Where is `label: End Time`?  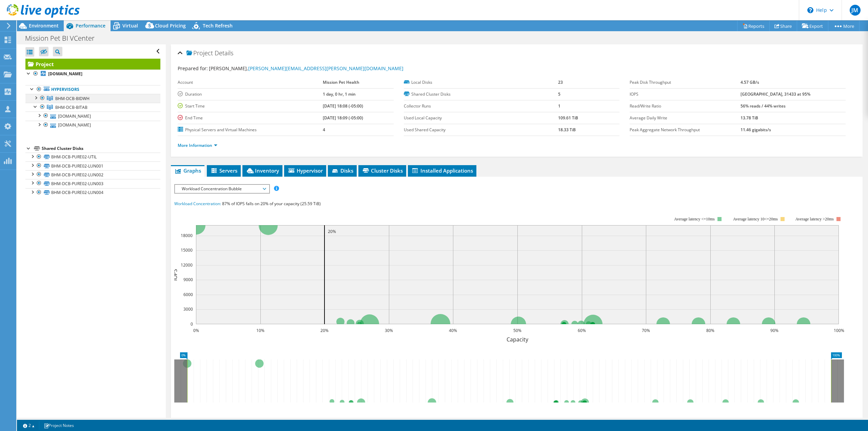 label: End Time is located at coordinates (249, 118).